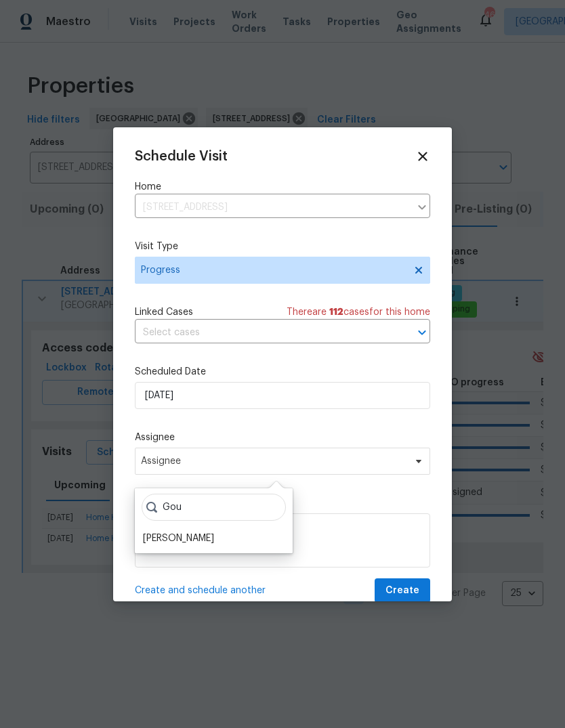 Image resolution: width=565 pixels, height=728 pixels. Describe the element at coordinates (273, 461) in the screenshot. I see `span: Assignee` at that location.